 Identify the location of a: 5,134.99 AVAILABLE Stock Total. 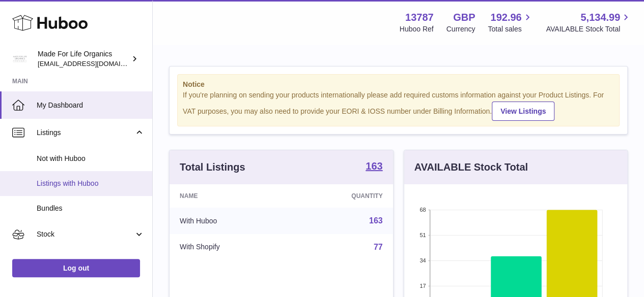
(589, 22).